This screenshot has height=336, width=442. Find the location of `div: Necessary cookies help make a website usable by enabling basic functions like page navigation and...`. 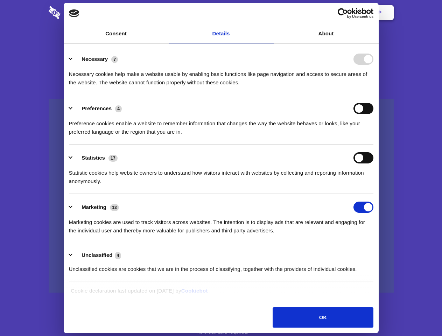

div: Necessary cookies help make a website usable by enabling basic functions like page navigation and... is located at coordinates (221, 76).